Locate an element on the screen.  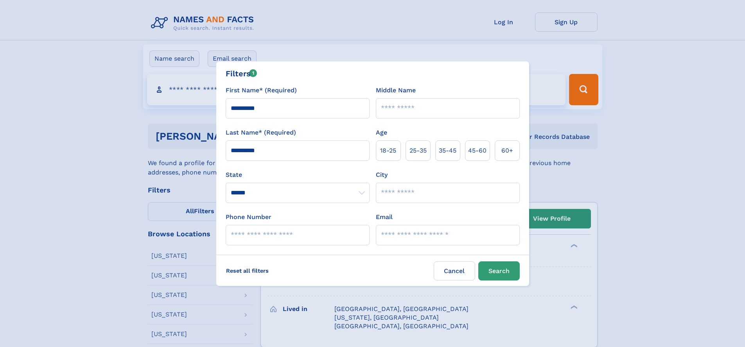
span: 35‑45 is located at coordinates (448, 151).